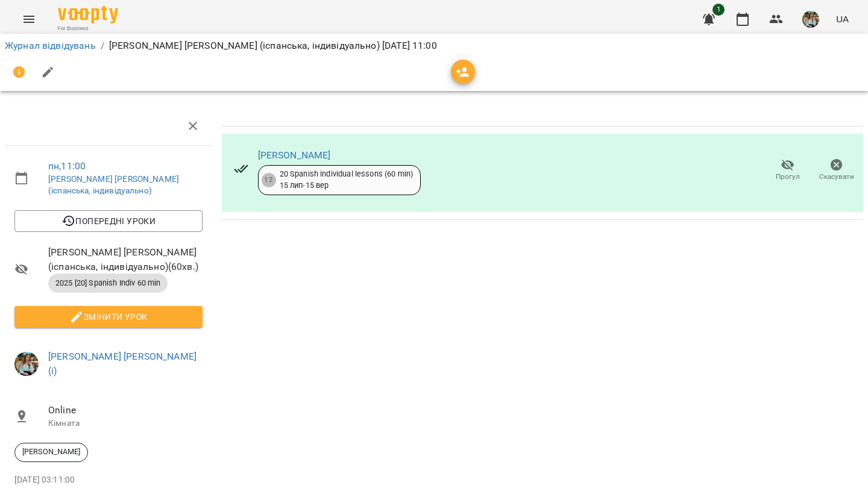  Describe the element at coordinates (787, 170) in the screenshot. I see `button: Прогул` at that location.